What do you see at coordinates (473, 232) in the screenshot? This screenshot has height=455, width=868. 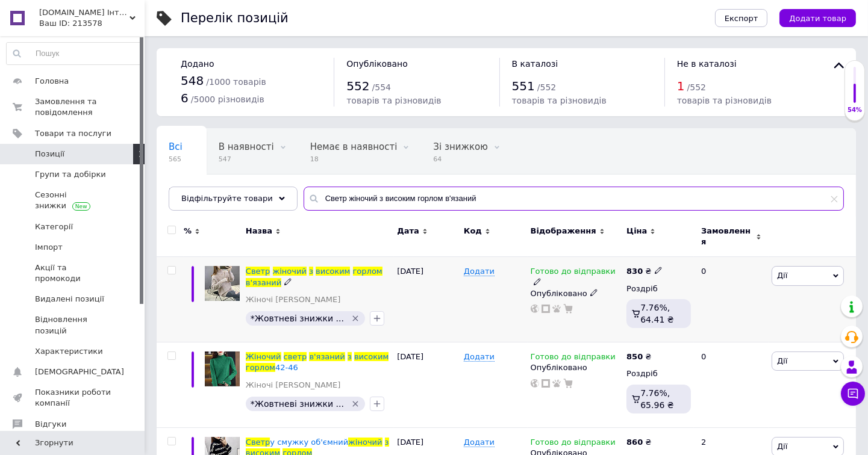 I see `span: Код` at bounding box center [473, 232].